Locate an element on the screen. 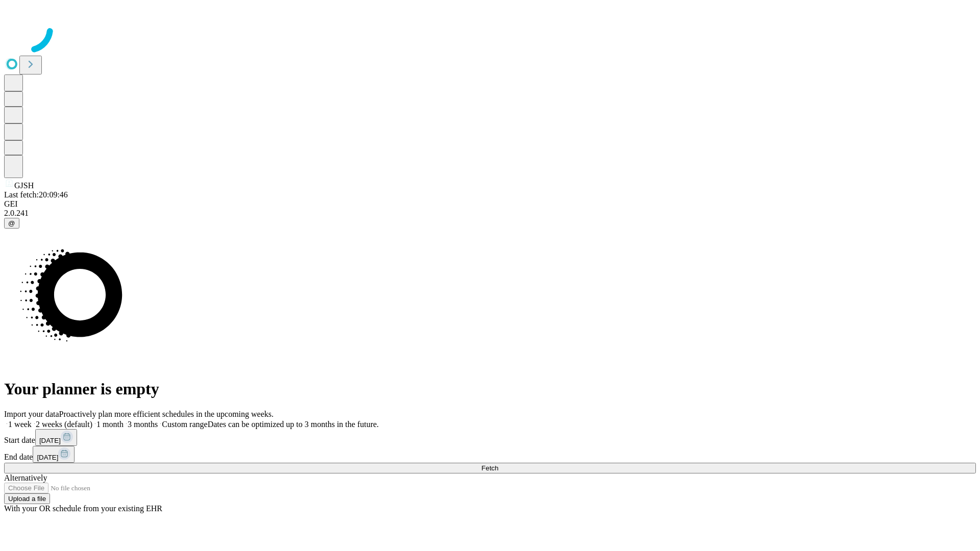 The image size is (980, 551). div: GEI is located at coordinates (490, 204).